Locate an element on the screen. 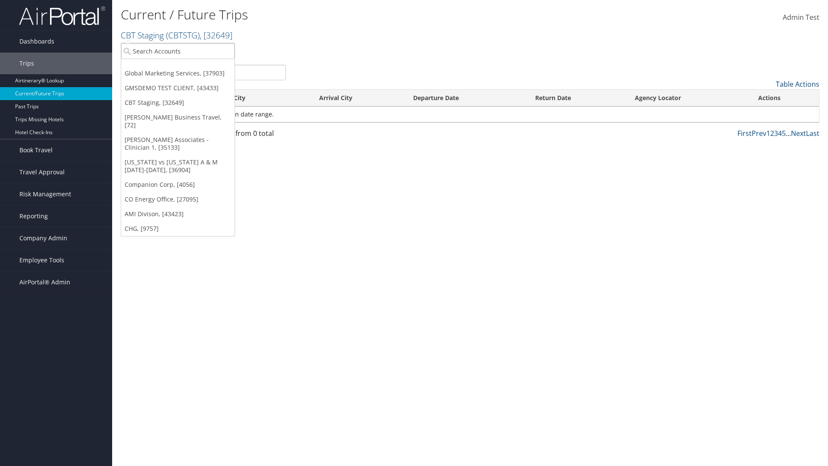 This screenshot has width=828, height=466. a: Last is located at coordinates (812, 133).